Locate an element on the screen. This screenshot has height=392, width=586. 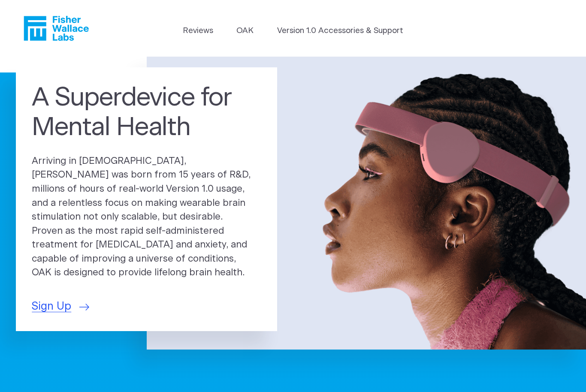
a: OAK is located at coordinates (245, 31).